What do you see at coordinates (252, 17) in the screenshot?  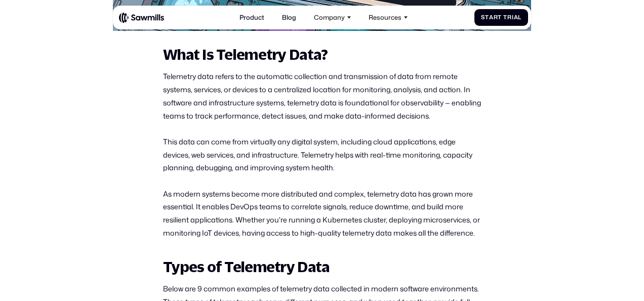 I see `a: Product` at bounding box center [252, 17].